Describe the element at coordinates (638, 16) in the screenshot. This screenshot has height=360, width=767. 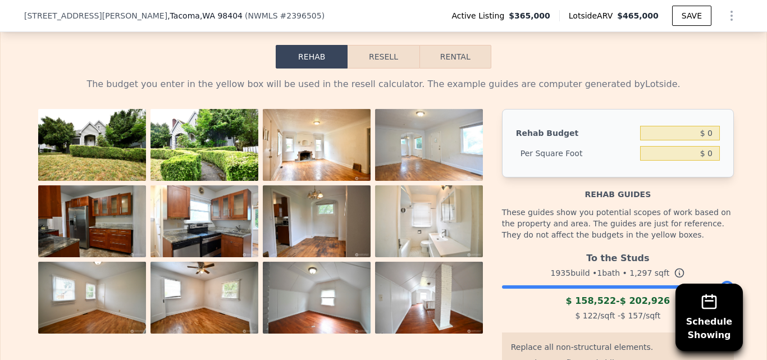
I see `span: $465,000` at that location.